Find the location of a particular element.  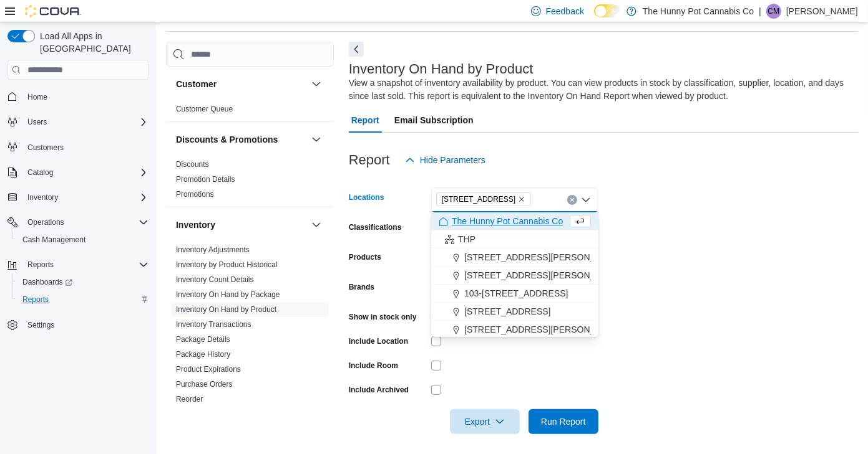

span: Promotion Details is located at coordinates (205, 180).